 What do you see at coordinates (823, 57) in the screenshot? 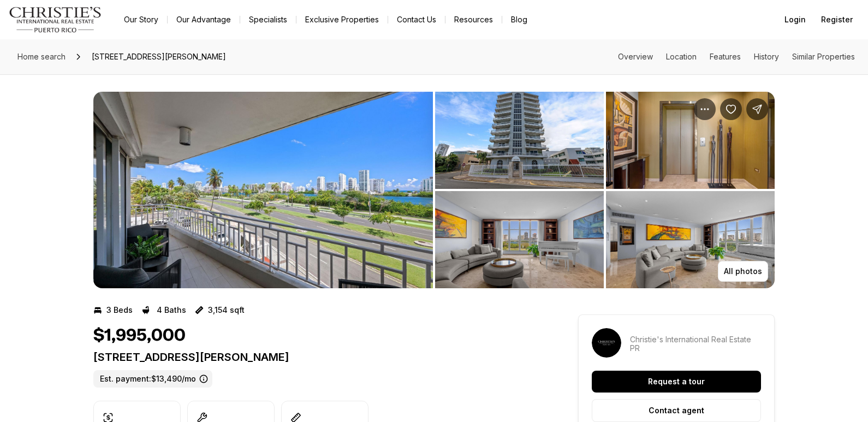
I see `a: Skip to: Similar Properties` at bounding box center [823, 57].